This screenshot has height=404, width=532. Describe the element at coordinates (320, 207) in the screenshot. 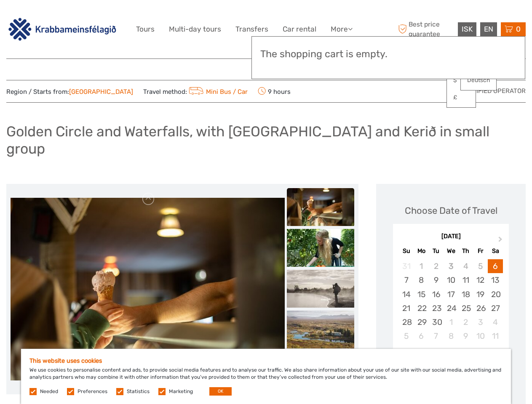

I see `img: fb0684d6bfa84d368f7b2dd68ec27052_slider_thumbnail.jpg` at that location.